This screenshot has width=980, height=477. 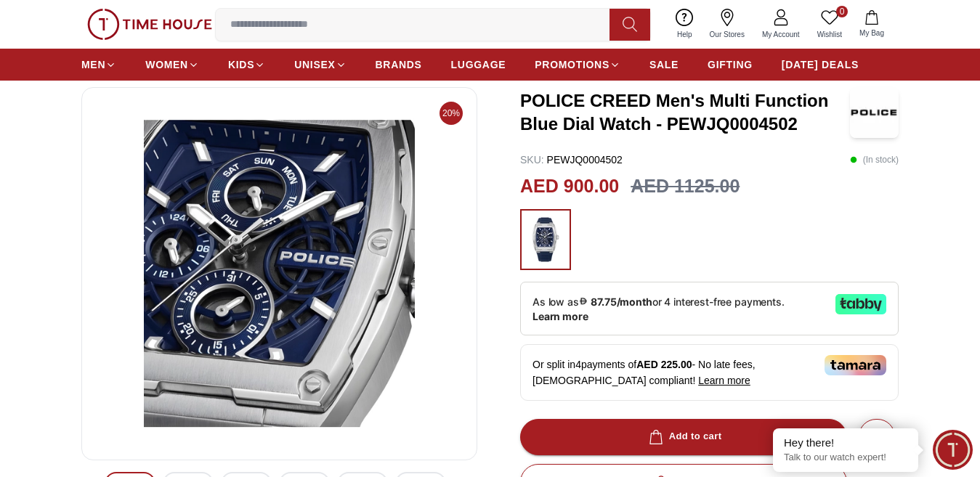 I want to click on a: BRANDS, so click(x=399, y=64).